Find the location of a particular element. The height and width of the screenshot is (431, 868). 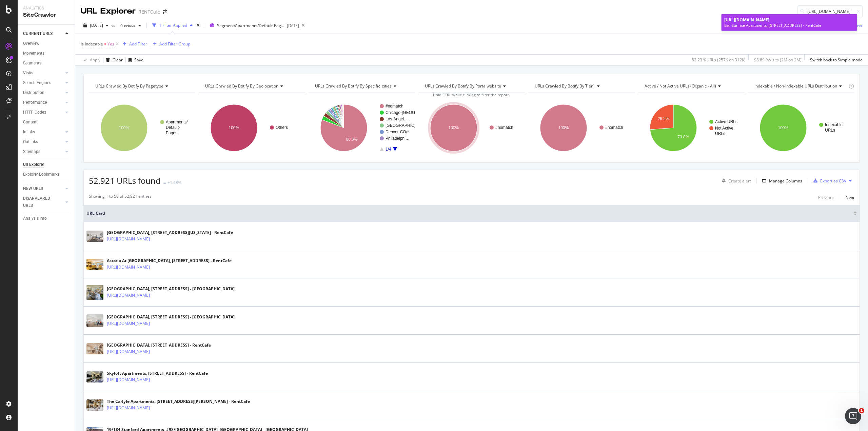

div: Explorer Bookmarks is located at coordinates (42, 174).